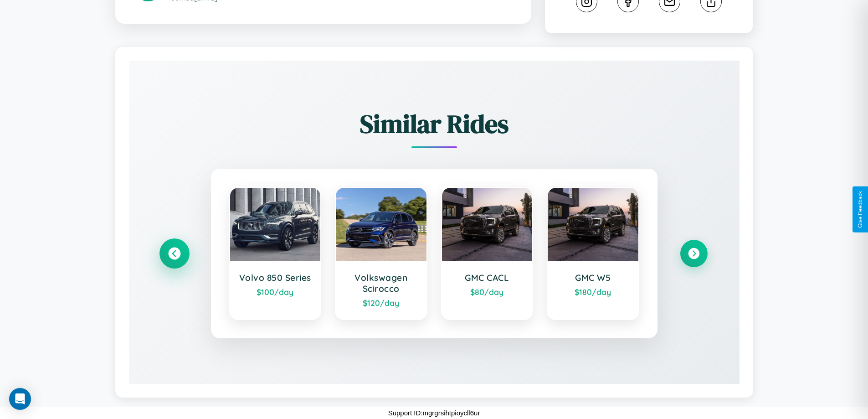 Image resolution: width=868 pixels, height=419 pixels. I want to click on div: $ 80 /day, so click(487, 292).